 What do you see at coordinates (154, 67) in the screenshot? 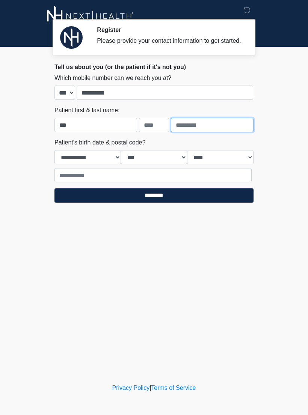
I see `h2: Tell us about you (or the patient if it's not you)` at bounding box center [154, 67].